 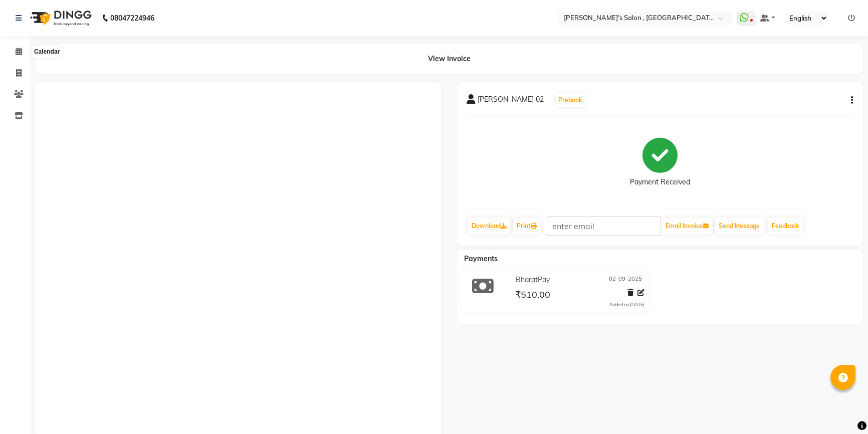 I want to click on b: 08047224946, so click(x=132, y=18).